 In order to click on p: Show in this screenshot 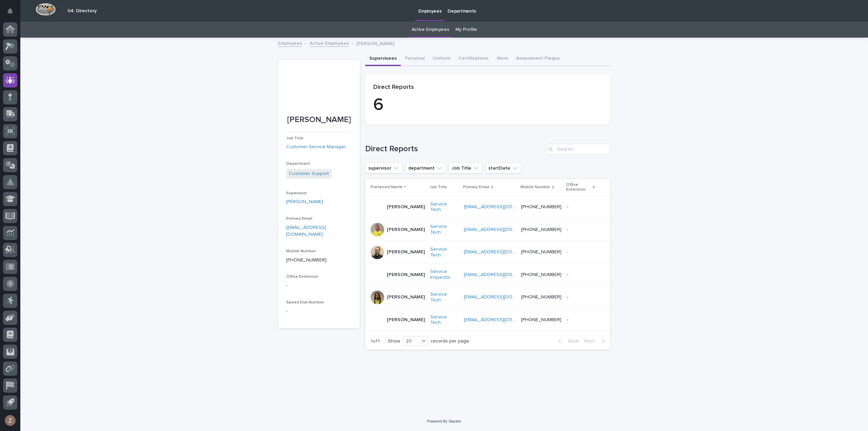, I will do `click(394, 341)`.